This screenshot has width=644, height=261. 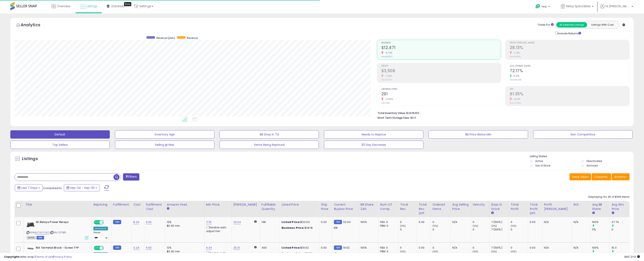 What do you see at coordinates (543, 165) in the screenshot?
I see `label: Out of Stock` at bounding box center [543, 165].